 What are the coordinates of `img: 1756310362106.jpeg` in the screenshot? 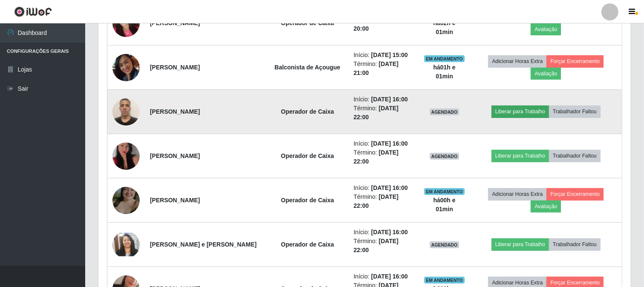 It's located at (126, 245).